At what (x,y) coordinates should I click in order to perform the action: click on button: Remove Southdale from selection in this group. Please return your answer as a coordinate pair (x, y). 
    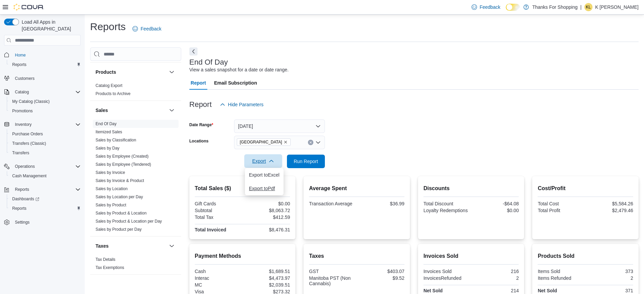
    Looking at the image, I should click on (286, 142).